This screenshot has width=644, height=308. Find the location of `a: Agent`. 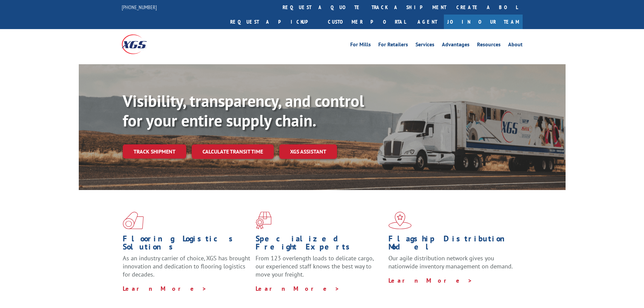

a: Agent is located at coordinates (427, 22).